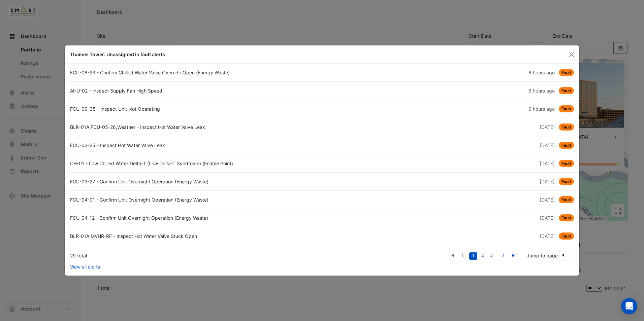  What do you see at coordinates (542, 109) in the screenshot?
I see `span: Mon 01-Sep-2025 07:00 BST` at bounding box center [542, 109].